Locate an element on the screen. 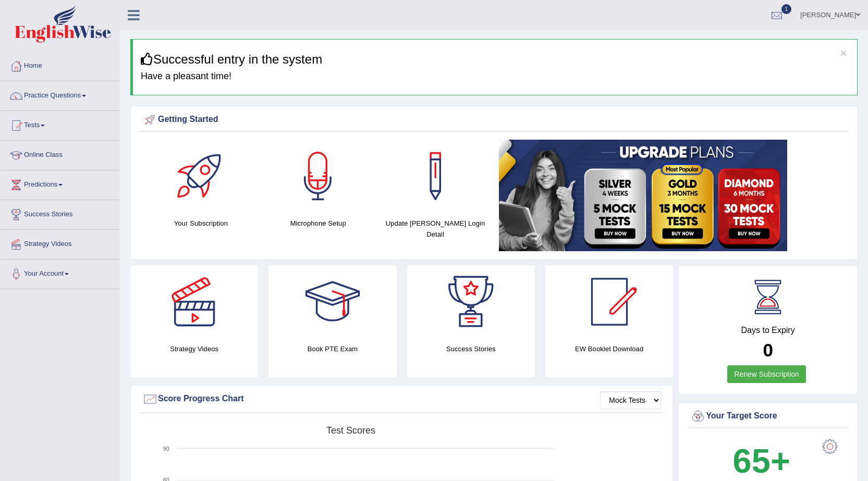  a: Strategy Videos is located at coordinates (60, 243).